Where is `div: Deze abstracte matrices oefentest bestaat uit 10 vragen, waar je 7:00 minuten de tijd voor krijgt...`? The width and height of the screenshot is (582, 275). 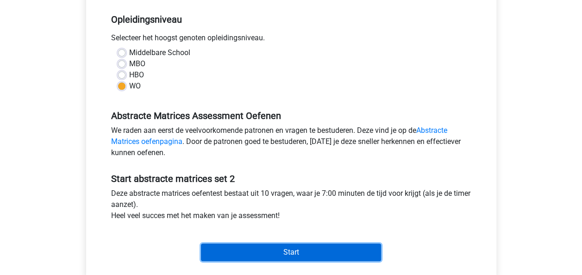
div: Deze abstracte matrices oefentest bestaat uit 10 vragen, waar je 7:00 minuten de tijd voor krijgt... is located at coordinates (291, 206).